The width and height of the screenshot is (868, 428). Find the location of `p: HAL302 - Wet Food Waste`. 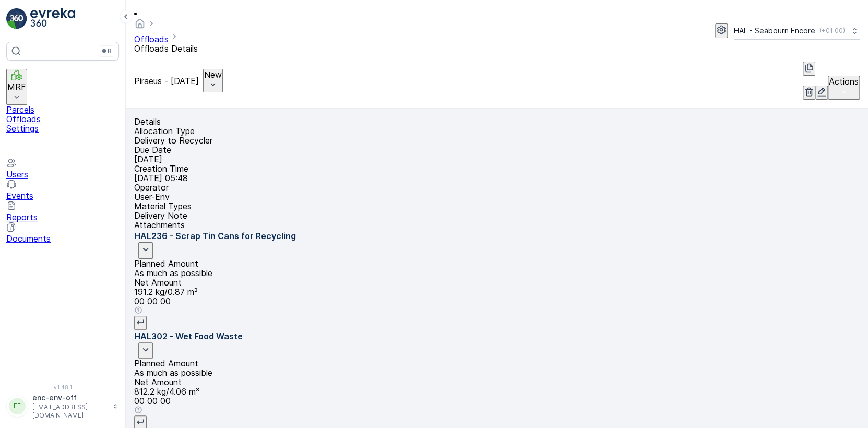

p: HAL302 - Wet Food Waste is located at coordinates (497, 336).